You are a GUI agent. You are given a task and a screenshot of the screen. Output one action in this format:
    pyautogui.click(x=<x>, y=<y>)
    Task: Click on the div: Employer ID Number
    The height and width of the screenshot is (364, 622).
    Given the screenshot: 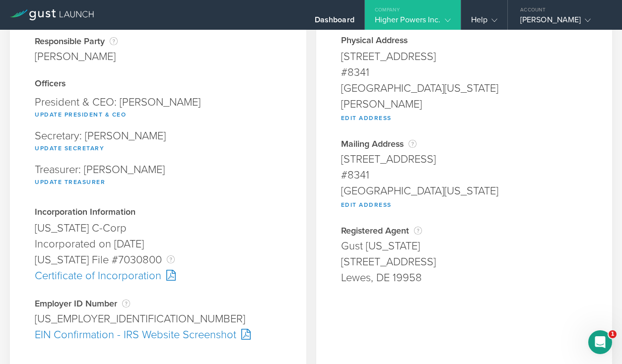 What is the action you would take?
    pyautogui.click(x=158, y=304)
    